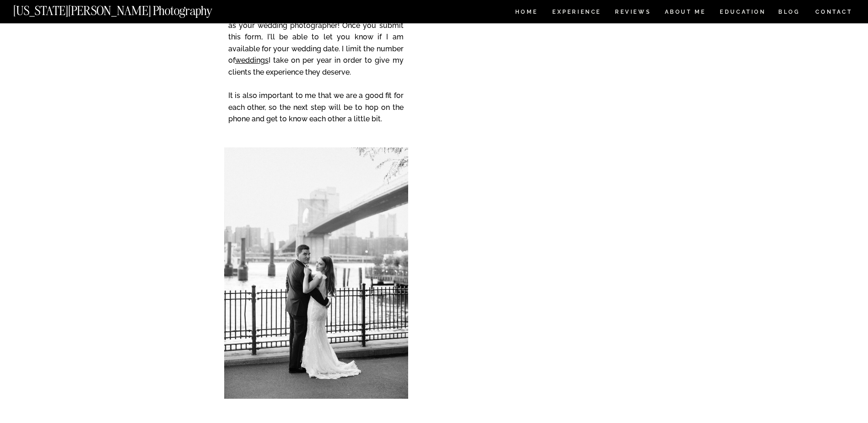 The image size is (868, 423). I want to click on nav: ABOUT ME, so click(685, 13).